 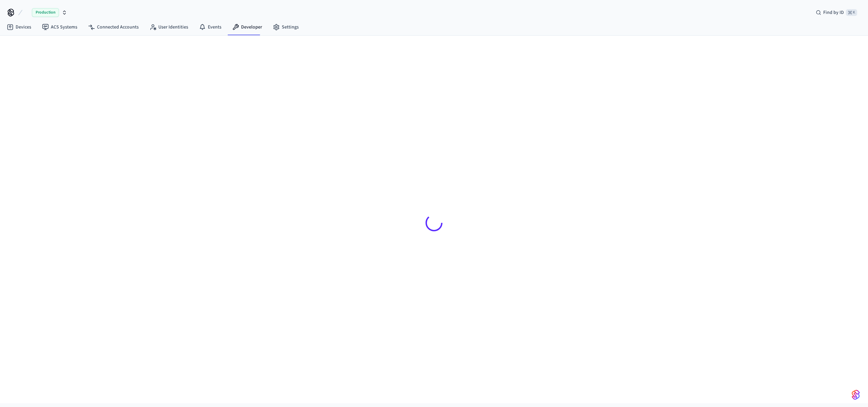 I want to click on img: SeamLogoGradient.69752ec5.svg, so click(x=856, y=395).